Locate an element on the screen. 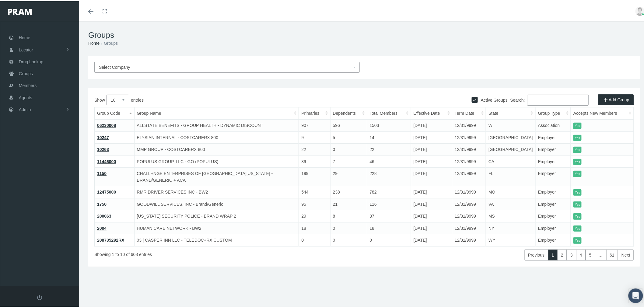 The height and width of the screenshot is (308, 644). td: VA is located at coordinates (511, 203).